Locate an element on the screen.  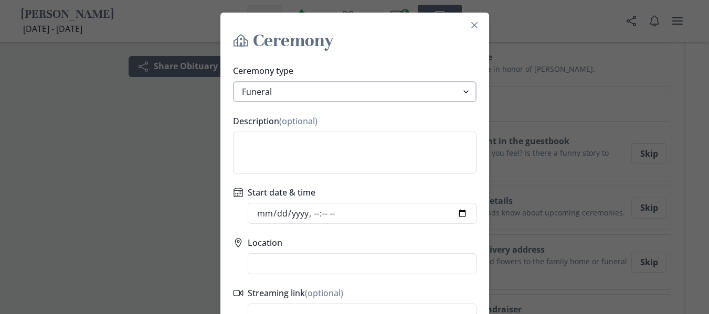
label: Ceremony type is located at coordinates (351, 71).